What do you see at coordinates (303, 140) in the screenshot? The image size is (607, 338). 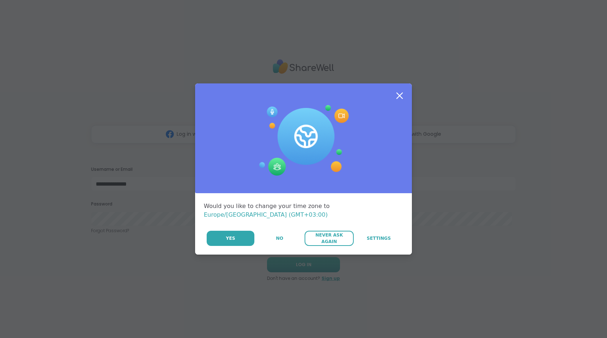 I see `img: Session Experience` at bounding box center [303, 140].